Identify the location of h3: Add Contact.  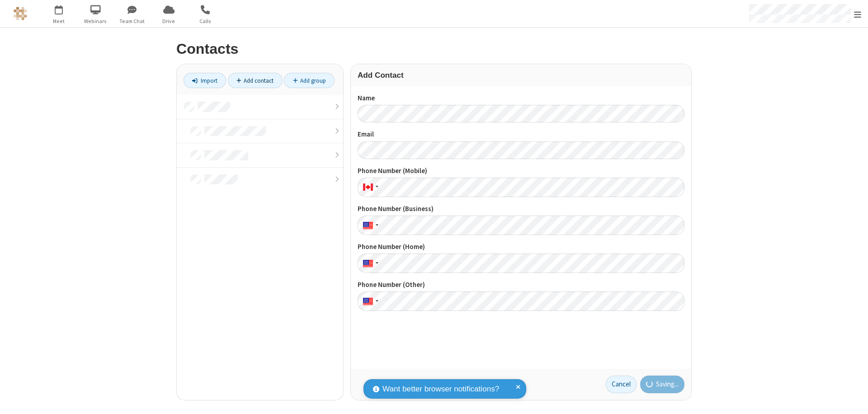
(521, 75).